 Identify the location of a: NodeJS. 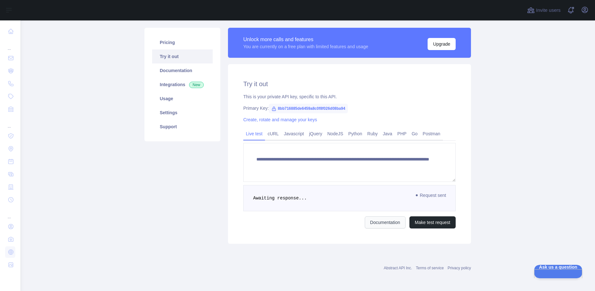
(335, 134).